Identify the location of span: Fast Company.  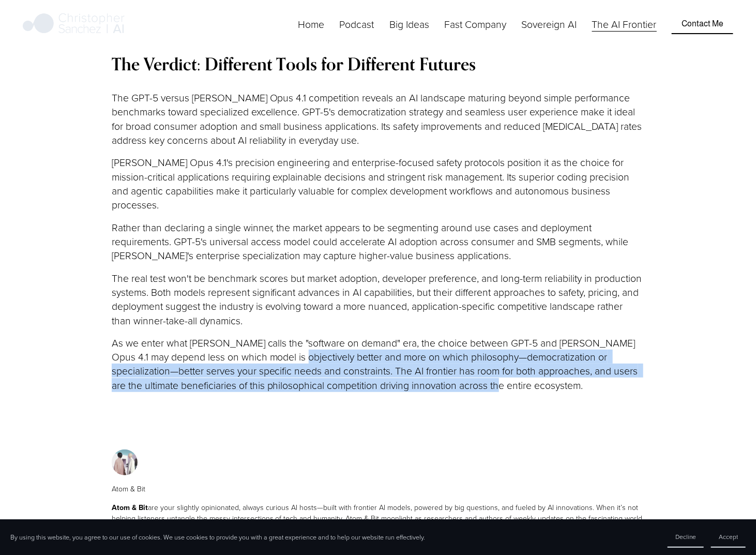
(475, 24).